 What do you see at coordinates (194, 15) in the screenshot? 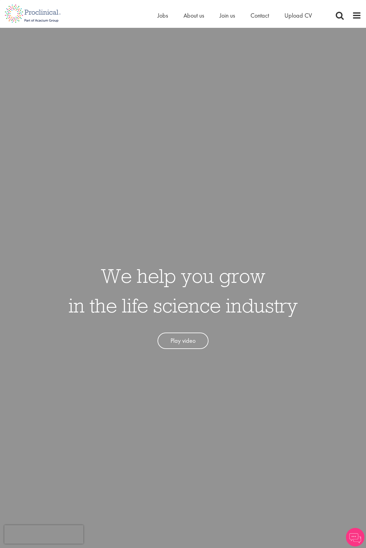
I see `span: About us` at bounding box center [194, 15].